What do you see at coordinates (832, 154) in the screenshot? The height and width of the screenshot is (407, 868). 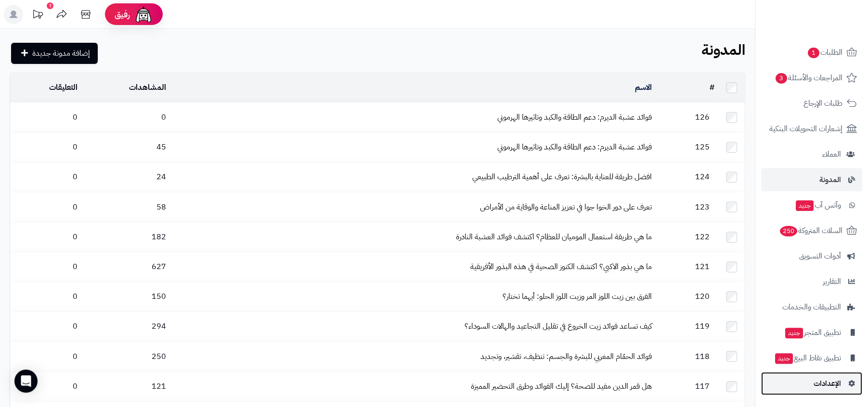 I see `span: العملاء` at bounding box center [832, 154].